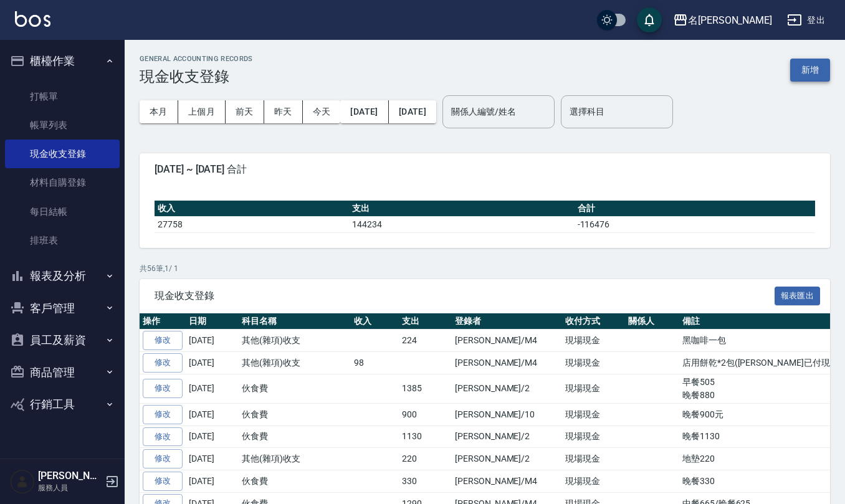 This screenshot has height=504, width=845. What do you see at coordinates (62, 97) in the screenshot?
I see `a: 打帳單` at bounding box center [62, 97].